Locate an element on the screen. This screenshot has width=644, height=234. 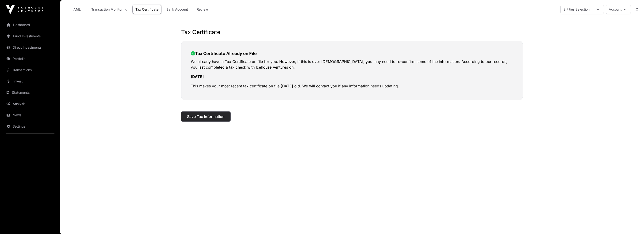
a: Analysis is located at coordinates (30, 104).